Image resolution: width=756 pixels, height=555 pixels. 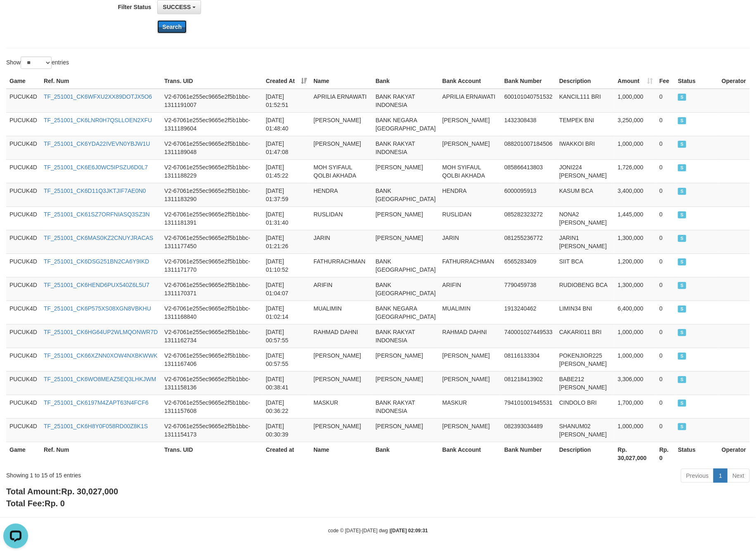 I want to click on td: RUSLIDAN, so click(x=341, y=218).